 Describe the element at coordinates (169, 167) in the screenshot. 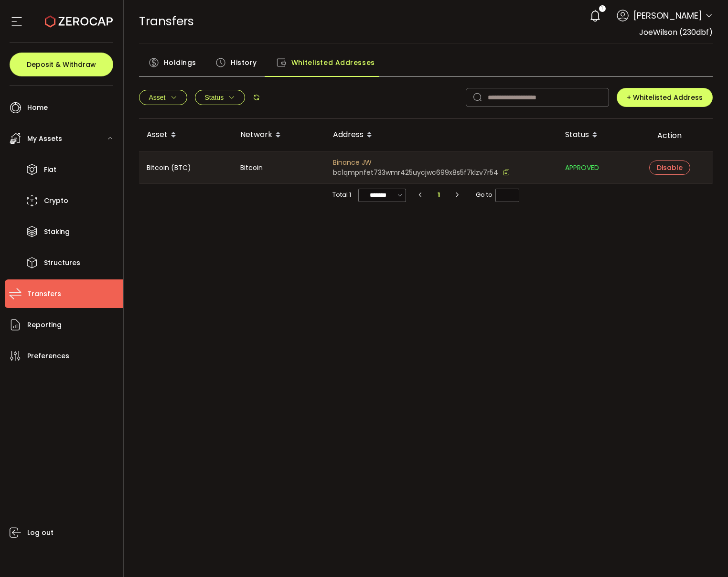

I see `span: Bitcoin (BTC)` at that location.